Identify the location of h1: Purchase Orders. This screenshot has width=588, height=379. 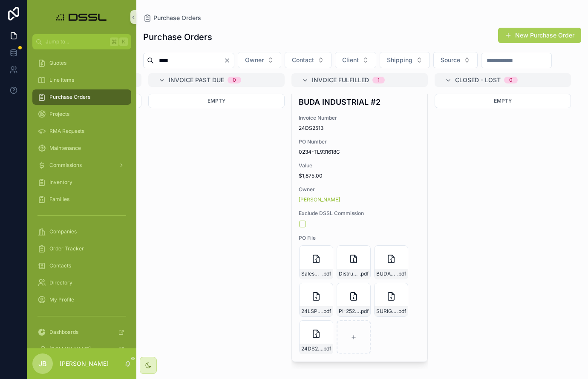
(178, 37).